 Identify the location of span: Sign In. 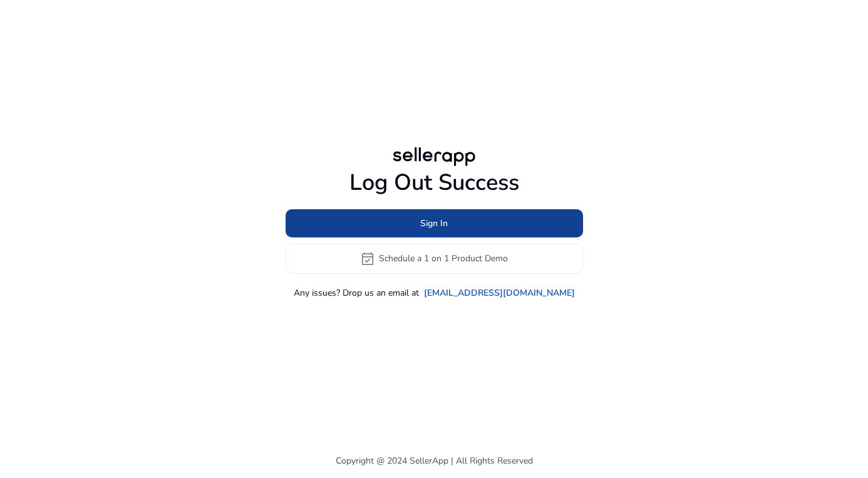
(434, 223).